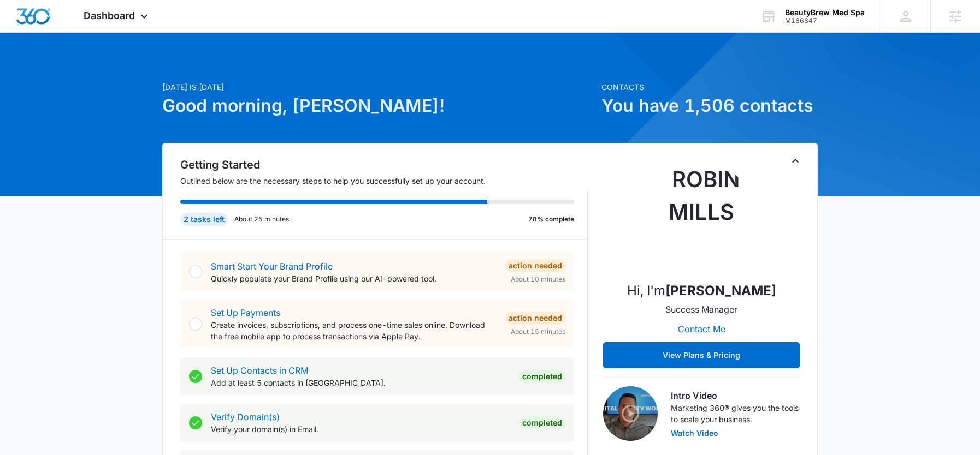 Image resolution: width=980 pixels, height=455 pixels. I want to click on span: About 10 minutes, so click(538, 280).